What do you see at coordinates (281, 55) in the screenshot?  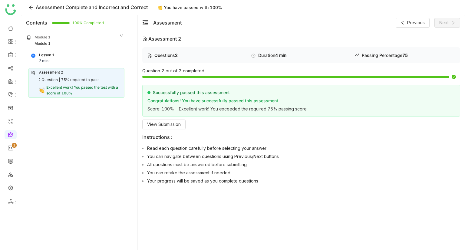 I see `span: 4 min` at bounding box center [281, 55].